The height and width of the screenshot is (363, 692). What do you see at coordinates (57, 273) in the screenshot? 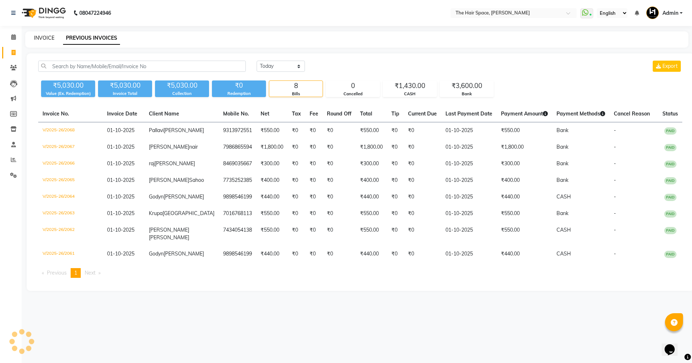
I see `span: Previous` at bounding box center [57, 273].